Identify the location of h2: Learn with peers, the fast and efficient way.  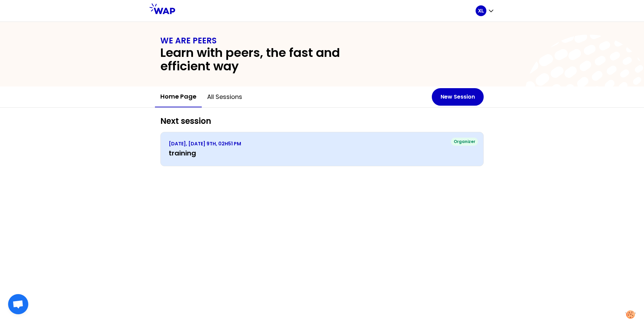
(273, 60).